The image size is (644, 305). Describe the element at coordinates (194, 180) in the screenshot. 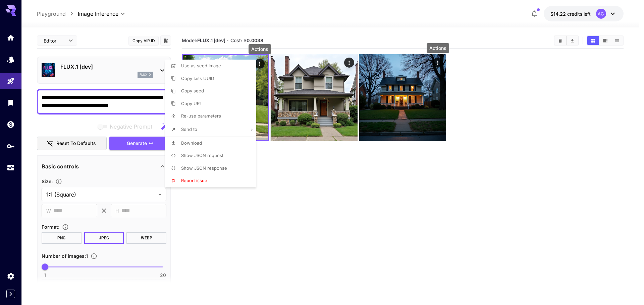

I see `span: Report issue` at that location.